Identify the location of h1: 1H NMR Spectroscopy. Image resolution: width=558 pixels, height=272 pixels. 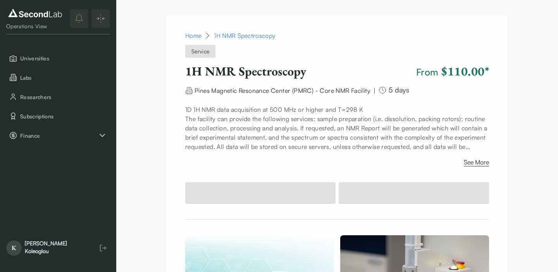
(299, 71).